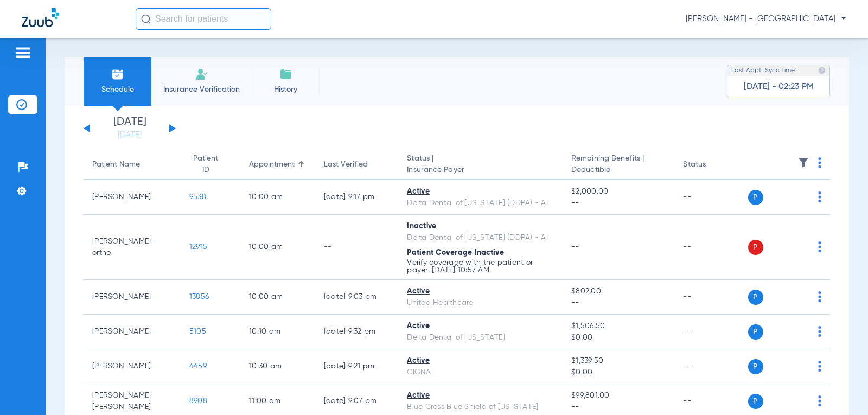 This screenshot has height=415, width=868. I want to click on span: 9538, so click(197, 197).